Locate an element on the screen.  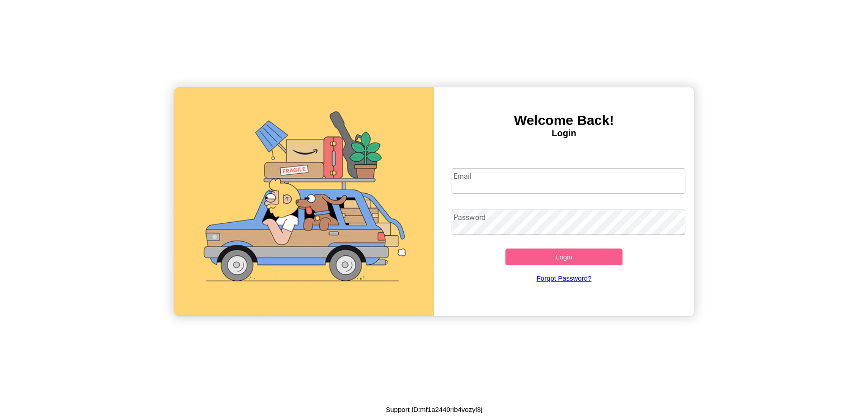
img: gif is located at coordinates (304, 202).